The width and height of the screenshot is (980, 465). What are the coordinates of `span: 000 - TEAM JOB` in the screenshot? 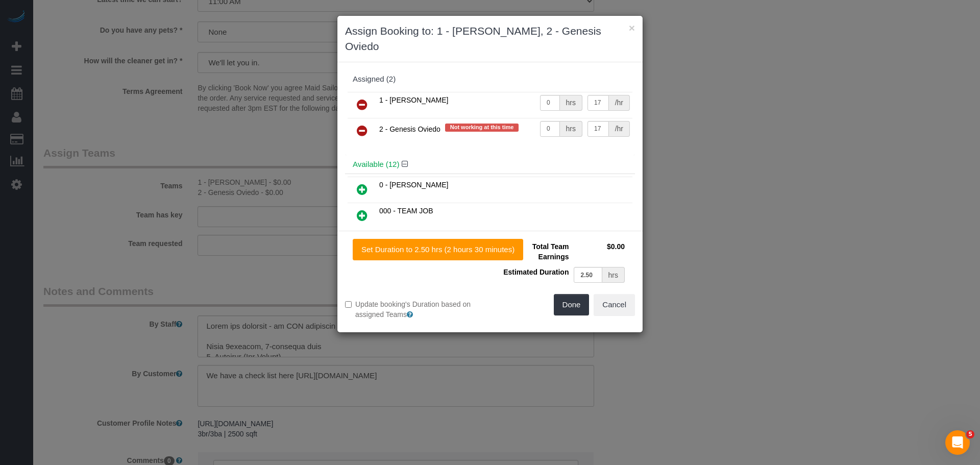 It's located at (406, 211).